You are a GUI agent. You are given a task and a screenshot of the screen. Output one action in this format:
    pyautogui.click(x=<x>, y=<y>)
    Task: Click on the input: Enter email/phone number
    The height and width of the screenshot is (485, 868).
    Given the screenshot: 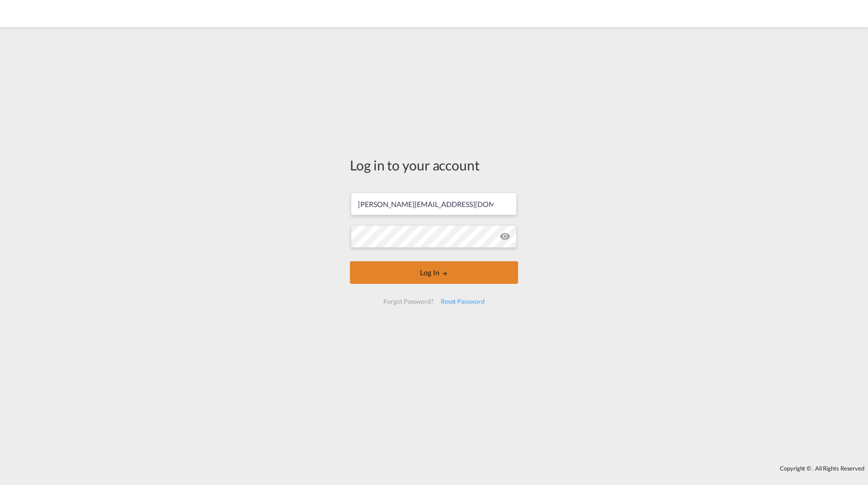 What is the action you would take?
    pyautogui.click(x=434, y=204)
    